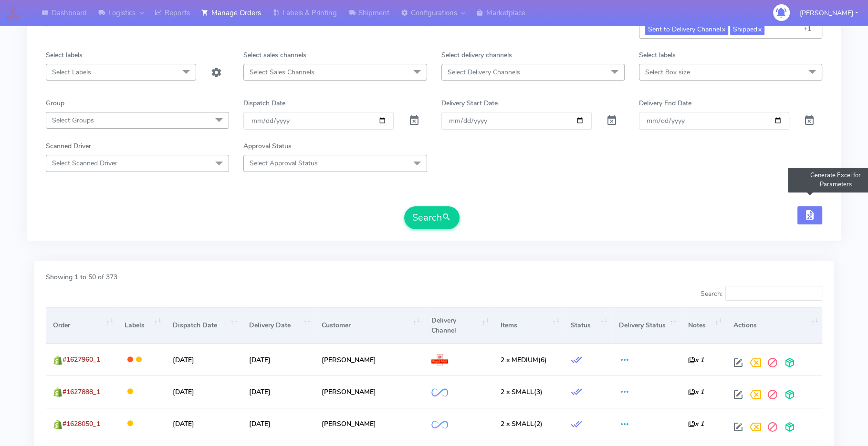 This screenshot has width=868, height=446. What do you see at coordinates (477, 55) in the screenshot?
I see `label: Select delivery channels` at bounding box center [477, 55].